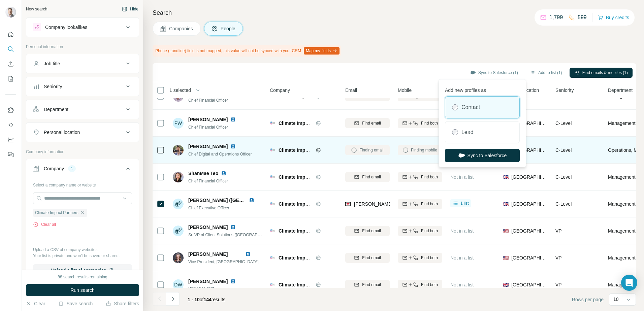 The height and width of the screenshot is (311, 644). Describe the element at coordinates (83, 64) in the screenshot. I see `button: Job title` at that location.